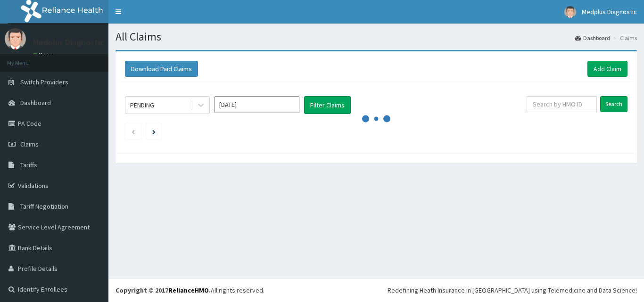 Image resolution: width=644 pixels, height=302 pixels. Describe the element at coordinates (29, 165) in the screenshot. I see `span: Tariffs` at that location.